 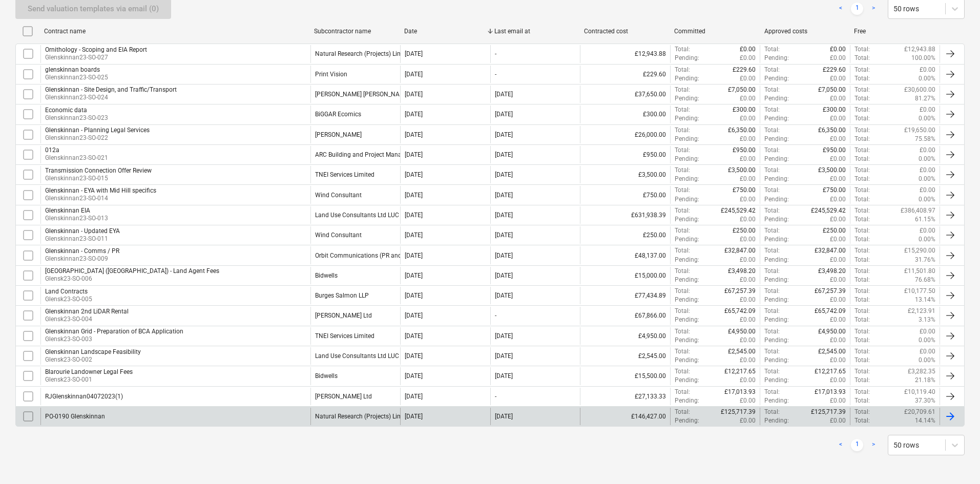 What do you see at coordinates (834, 230) in the screenshot?
I see `p: £250.00` at bounding box center [834, 230].